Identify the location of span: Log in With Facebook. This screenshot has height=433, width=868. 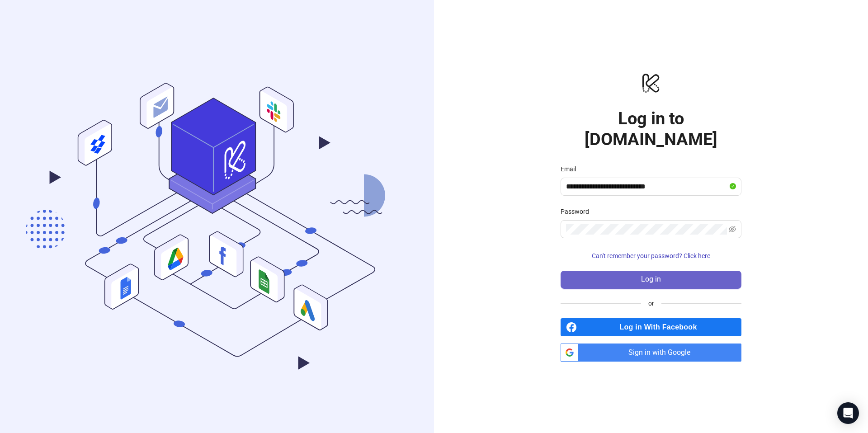
(661, 327).